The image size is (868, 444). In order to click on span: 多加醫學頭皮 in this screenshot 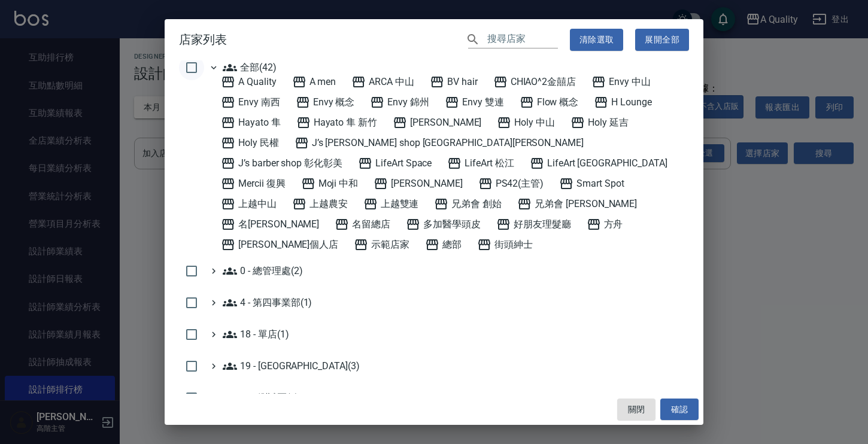, I will do `click(443, 224)`.